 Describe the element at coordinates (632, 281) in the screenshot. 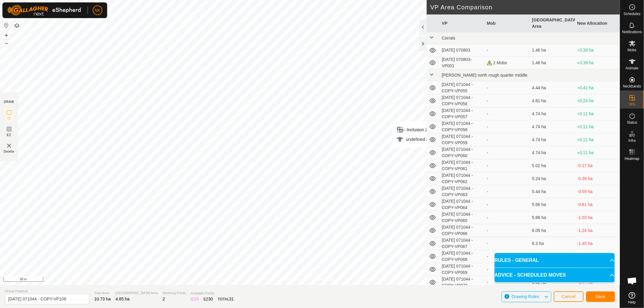

I see `a: Open chat` at that location.